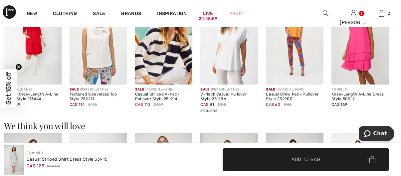 Image resolution: width=401 pixels, height=176 pixels. What do you see at coordinates (164, 97) in the screenshot?
I see `div: Casual Striped V-Neck Pullover Style 251914` at bounding box center [164, 97].